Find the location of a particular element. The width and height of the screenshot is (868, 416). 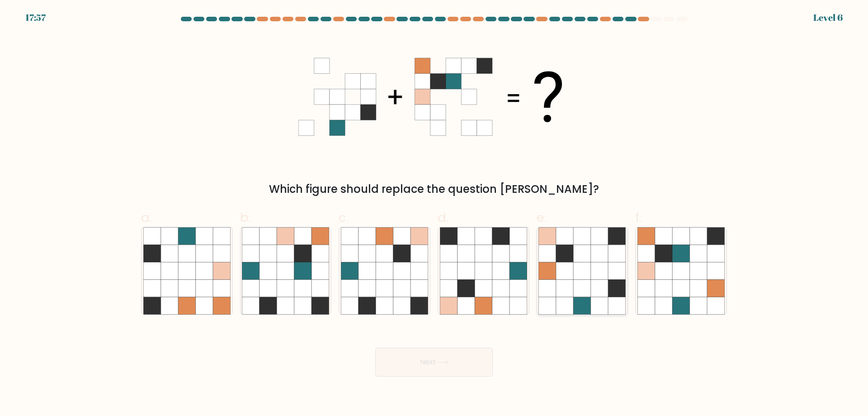

span: d. is located at coordinates (443, 217).